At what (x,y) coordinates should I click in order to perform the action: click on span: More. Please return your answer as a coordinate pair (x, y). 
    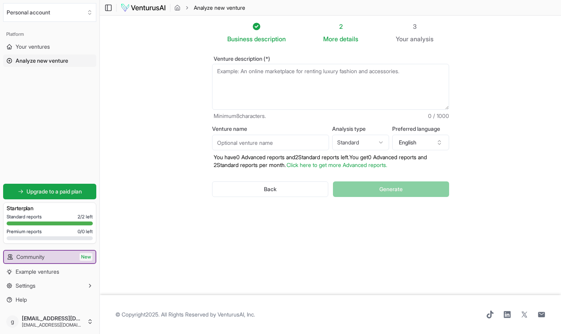
    Looking at the image, I should click on (331, 39).